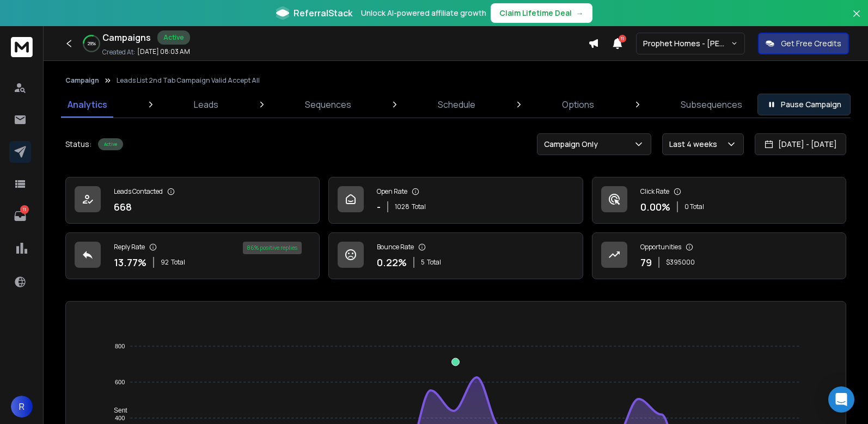 This screenshot has width=868, height=424. I want to click on span: 5, so click(422, 262).